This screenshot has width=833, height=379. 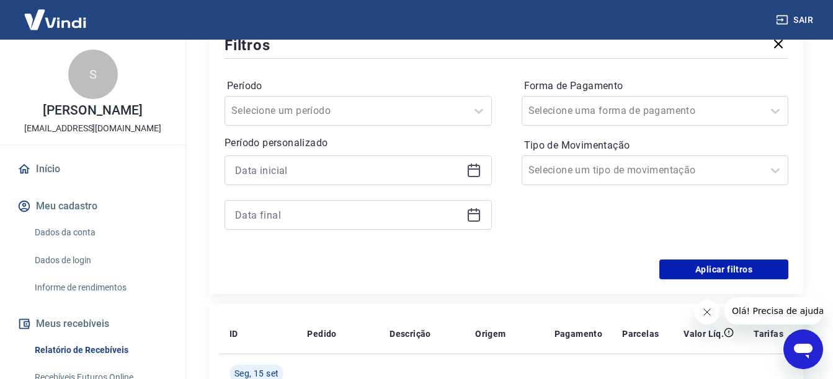 I want to click on p: Tarifas, so click(x=768, y=334).